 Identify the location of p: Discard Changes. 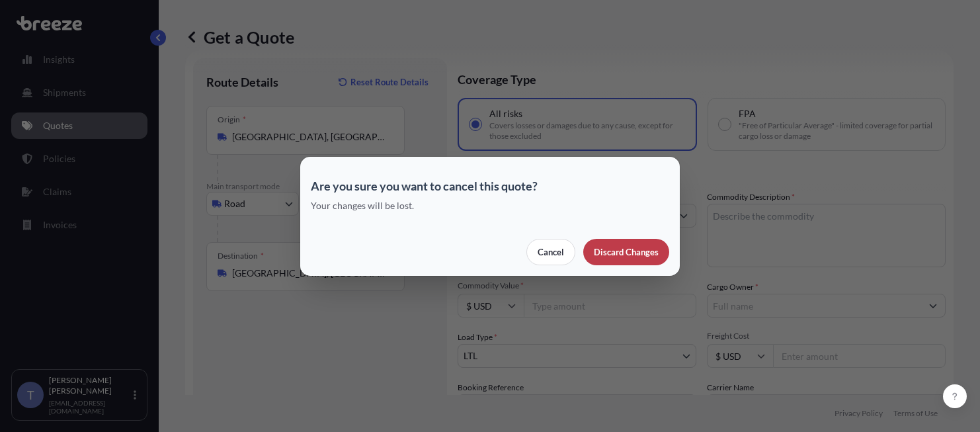
(627, 252).